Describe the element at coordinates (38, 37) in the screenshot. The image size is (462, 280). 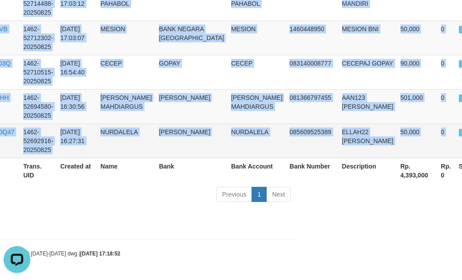
I see `td: 1462-52712302-20250825` at that location.